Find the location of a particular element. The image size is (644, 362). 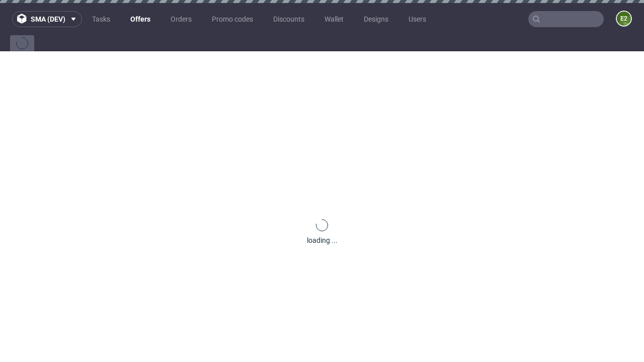

span: sma (dev) is located at coordinates (48, 19).